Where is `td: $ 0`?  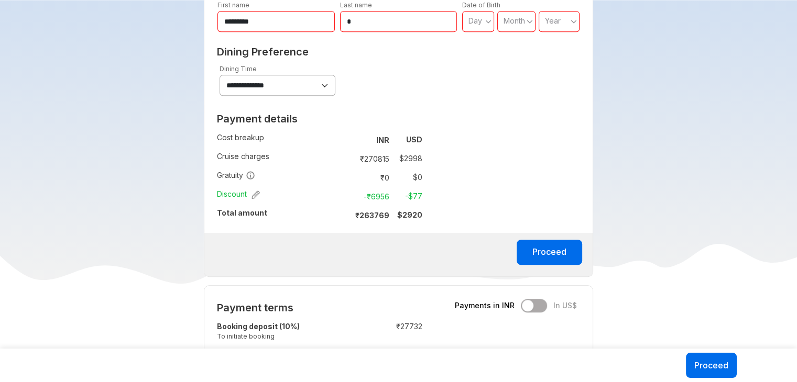
td: $ 0 is located at coordinates (407, 178).